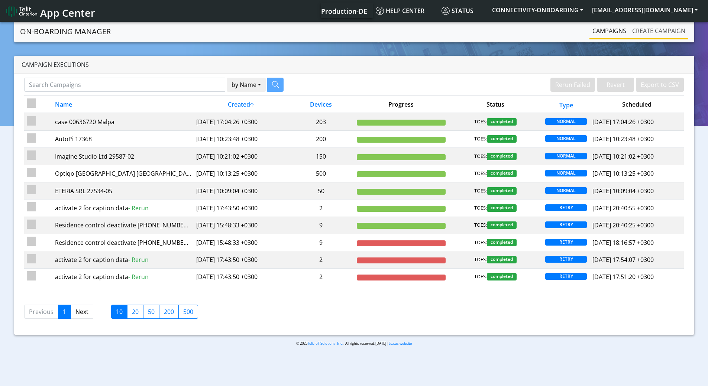 The image size is (708, 386). Describe the element at coordinates (124, 85) in the screenshot. I see `input: Search Campaigns` at that location.